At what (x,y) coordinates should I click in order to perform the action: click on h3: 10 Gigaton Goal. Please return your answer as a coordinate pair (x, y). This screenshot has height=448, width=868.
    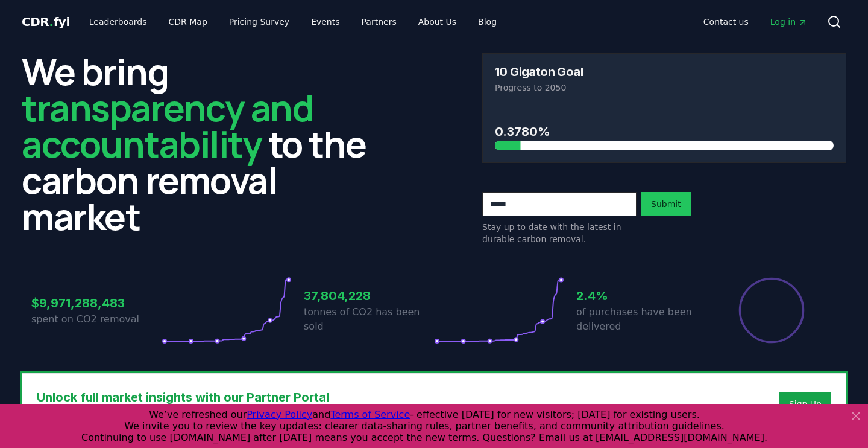
    Looking at the image, I should click on (539, 72).